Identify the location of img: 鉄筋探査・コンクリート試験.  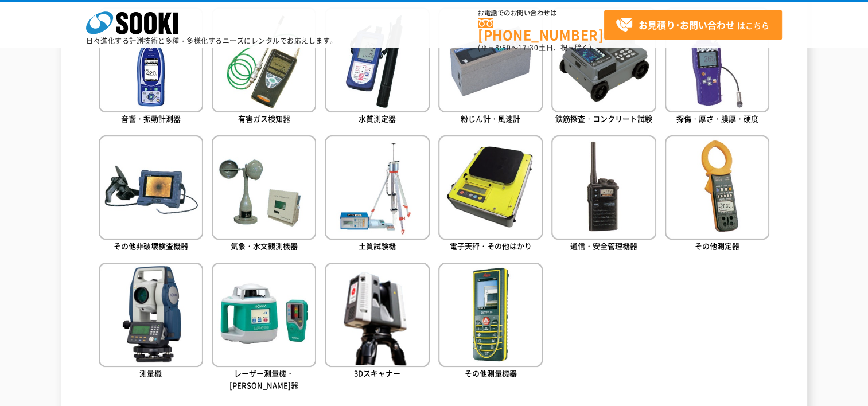
(604, 59).